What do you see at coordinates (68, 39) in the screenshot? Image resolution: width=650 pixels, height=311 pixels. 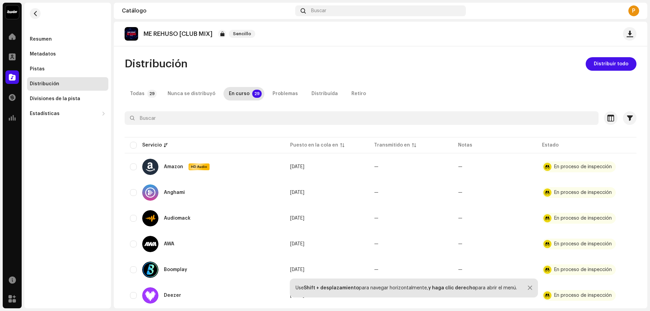 I see `re-m-nav-item: Resumen` at bounding box center [68, 39].